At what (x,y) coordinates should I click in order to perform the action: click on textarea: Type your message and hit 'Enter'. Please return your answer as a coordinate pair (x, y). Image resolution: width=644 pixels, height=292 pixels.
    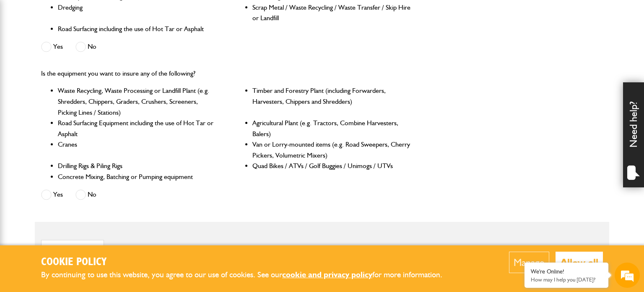
    Looking at the image, I should click on (82, 187).